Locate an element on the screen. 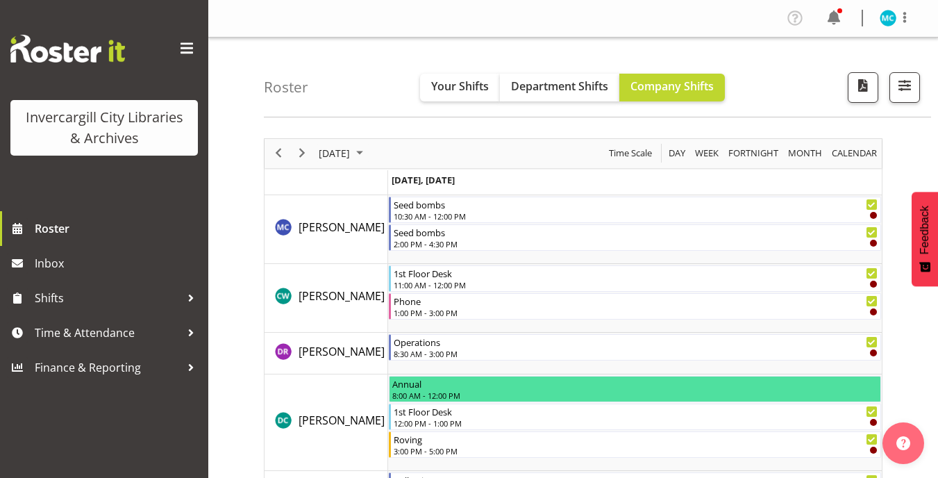 This screenshot has width=938, height=478. div: Donald Cunningham"s event - Annual Begin From Thursday, September 25, 2025 at 8:00:00 AM GMT+12:0... is located at coordinates (635, 389).